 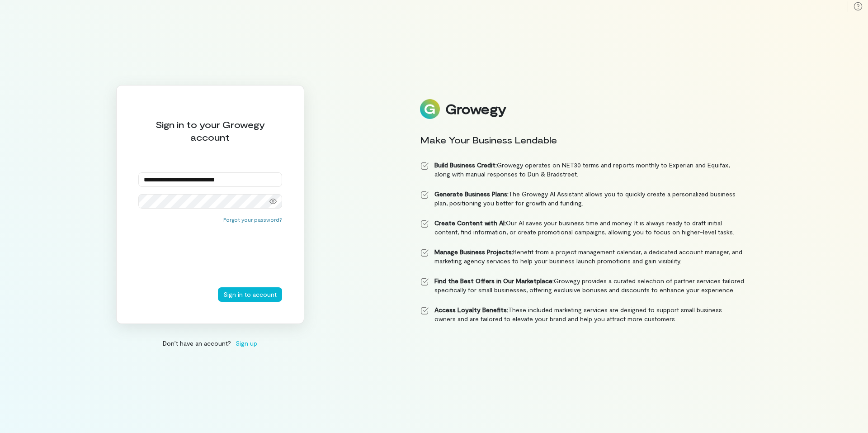 What do you see at coordinates (252, 219) in the screenshot?
I see `button: Forgot your password?` at bounding box center [252, 219].